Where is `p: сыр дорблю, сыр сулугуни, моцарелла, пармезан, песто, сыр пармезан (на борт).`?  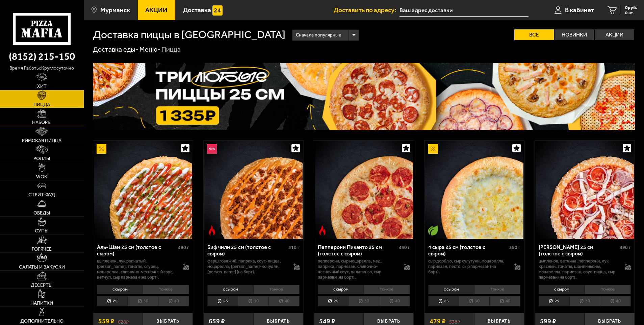
p: сыр дорблю, сыр сулугуни, моцарелла, пармезан, песто, сыр пармезан (на борт). is located at coordinates (468, 267).